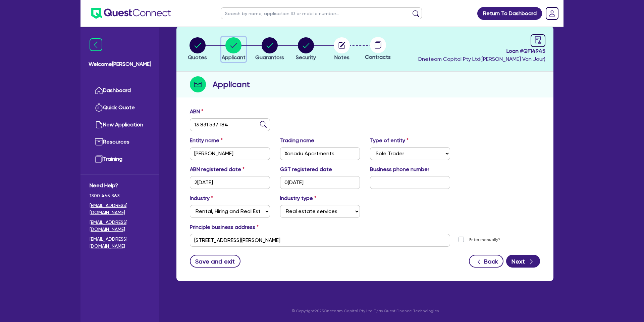 This screenshot has height=322, width=644. What do you see at coordinates (298, 198) in the screenshot?
I see `label: Industry type` at bounding box center [298, 198].